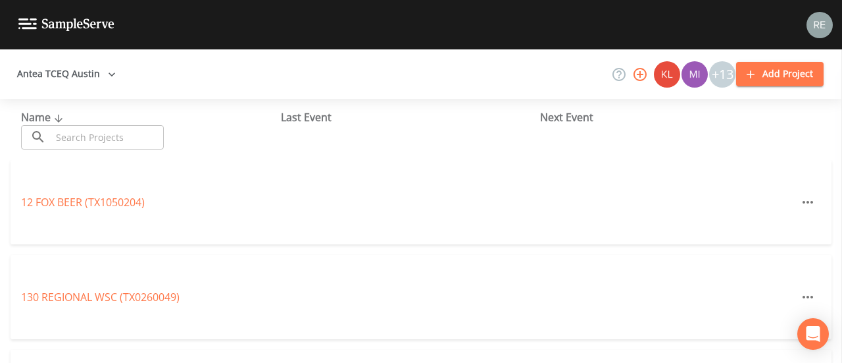 Image resolution: width=842 pixels, height=363 pixels. Describe the element at coordinates (695, 74) in the screenshot. I see `div: Miriaha Caddie` at that location.